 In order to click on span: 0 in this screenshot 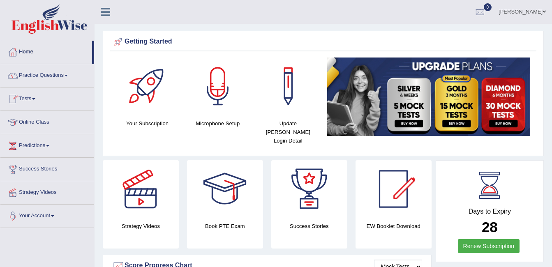, I will do `click(488, 7)`.